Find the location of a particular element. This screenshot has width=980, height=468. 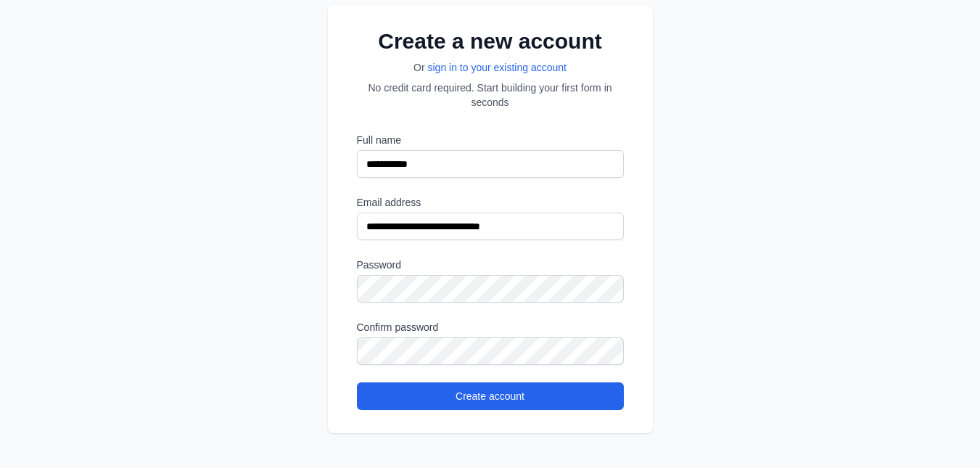

a: sign in to your existing account is located at coordinates (496, 68).